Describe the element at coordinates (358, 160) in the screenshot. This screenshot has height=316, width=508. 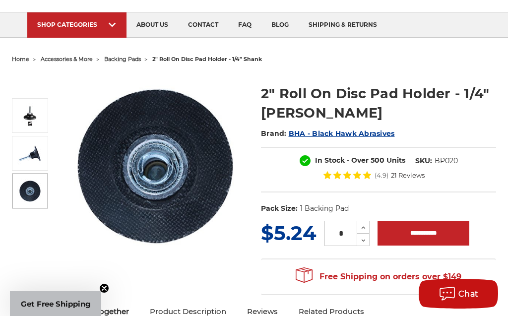
I see `span: - Over` at that location.